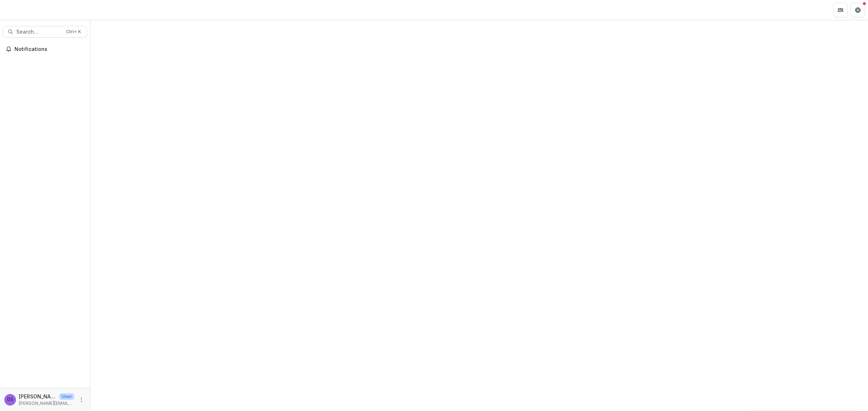 Image resolution: width=868 pixels, height=411 pixels. Describe the element at coordinates (67, 397) in the screenshot. I see `p: User` at that location.